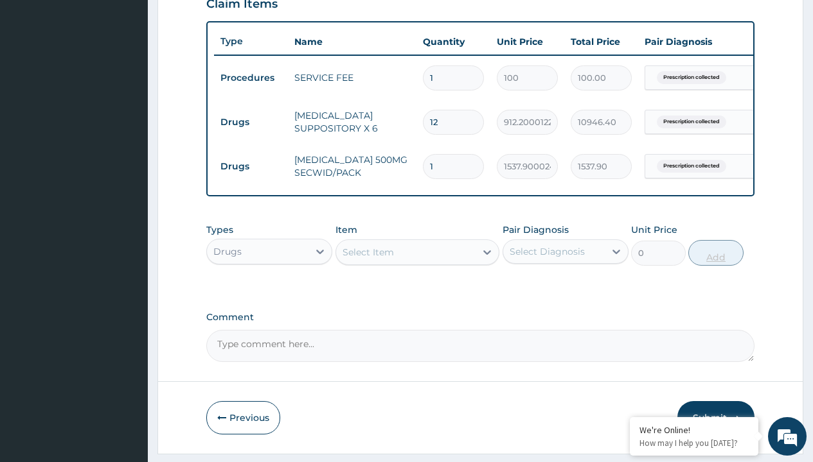 The width and height of the screenshot is (813, 462). I want to click on th: Name, so click(352, 42).